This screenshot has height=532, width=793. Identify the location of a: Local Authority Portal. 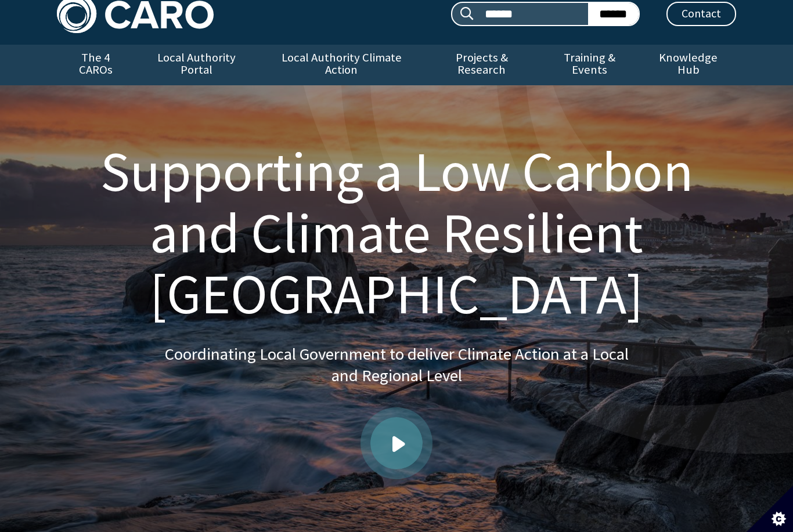
(196, 65).